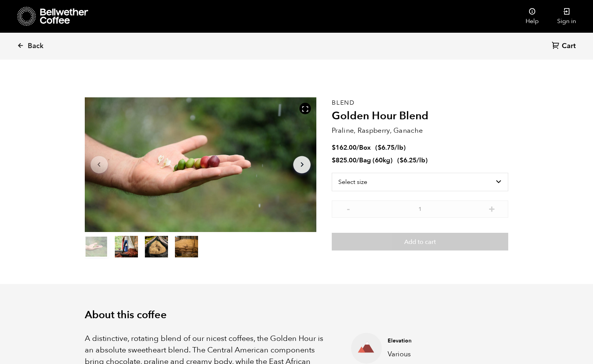  I want to click on span: Back, so click(36, 46).